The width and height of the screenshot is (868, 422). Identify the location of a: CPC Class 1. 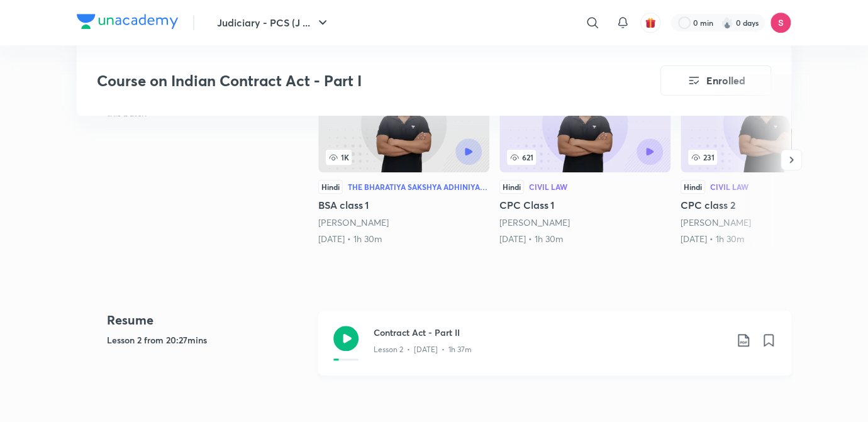
(585, 160).